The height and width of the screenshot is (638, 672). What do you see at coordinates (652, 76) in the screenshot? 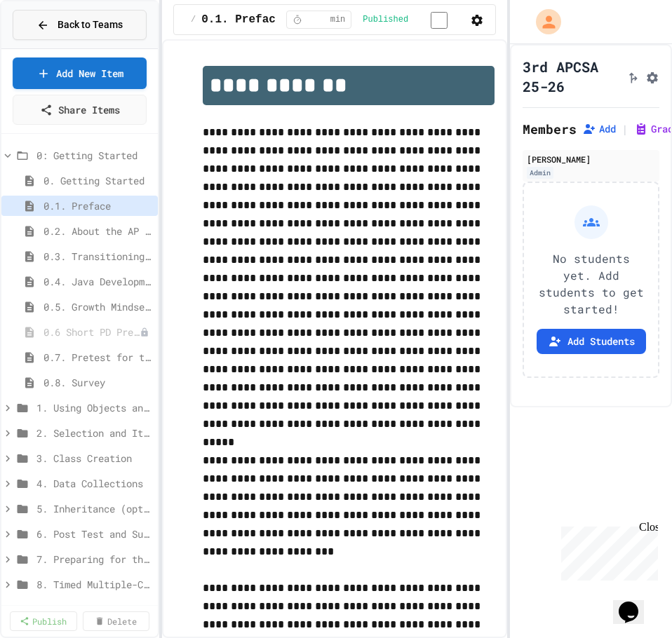
I see `button: Assignment Settings` at bounding box center [652, 76].